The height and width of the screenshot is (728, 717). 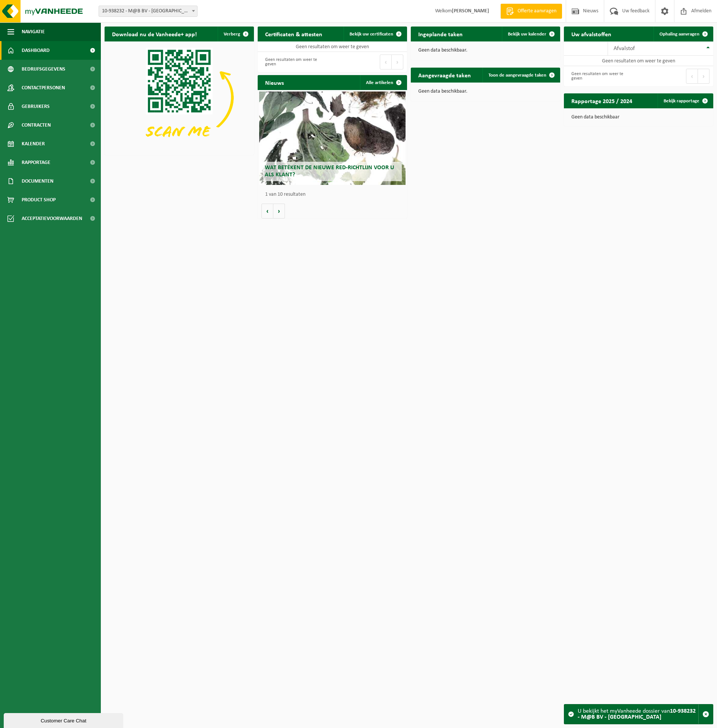 What do you see at coordinates (148, 11) in the screenshot?
I see `span: 10-938232 - M@B BV - NIEUWKAPELLE` at bounding box center [148, 11].